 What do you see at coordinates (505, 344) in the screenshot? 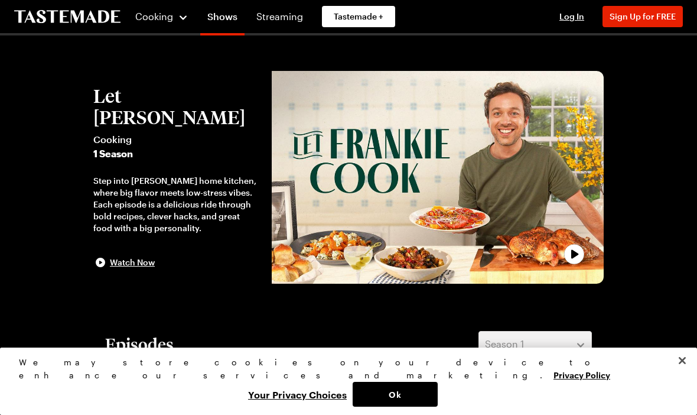
I see `span: Season 1` at bounding box center [505, 344].